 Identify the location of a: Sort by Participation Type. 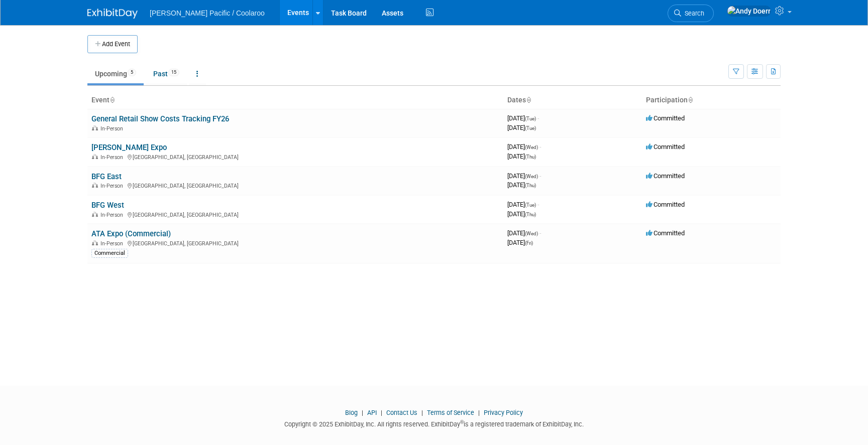
(690, 100).